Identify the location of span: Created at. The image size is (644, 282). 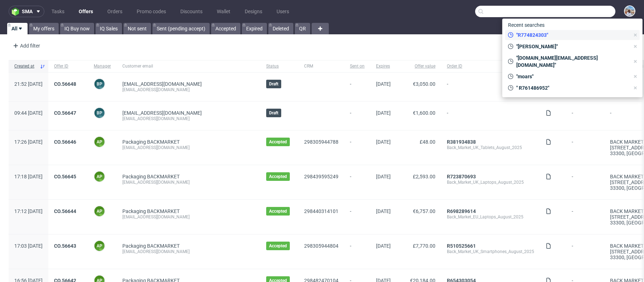
(25, 66).